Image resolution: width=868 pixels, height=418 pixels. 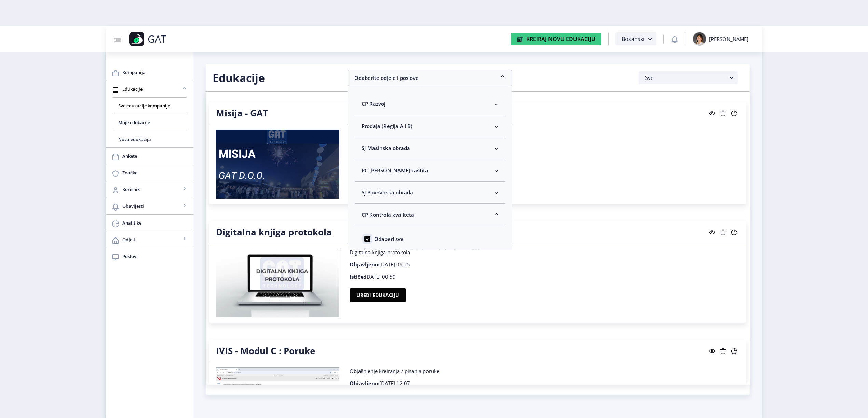 I want to click on p: GAT, so click(x=157, y=39).